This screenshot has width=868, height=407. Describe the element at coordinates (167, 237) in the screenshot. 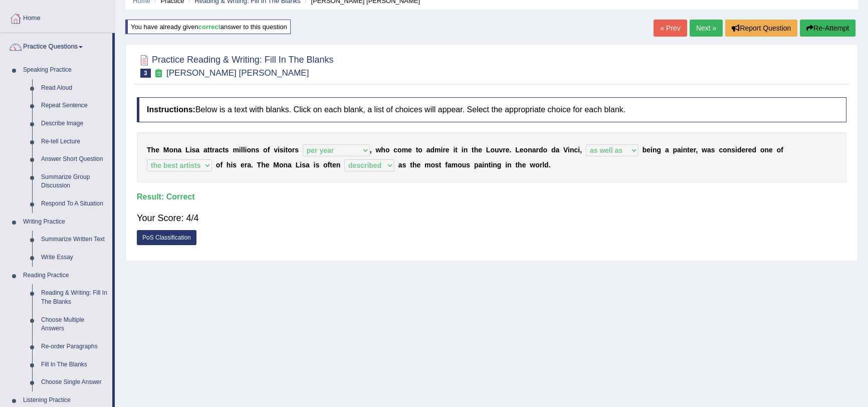

I see `a: PoS Classification` at that location.